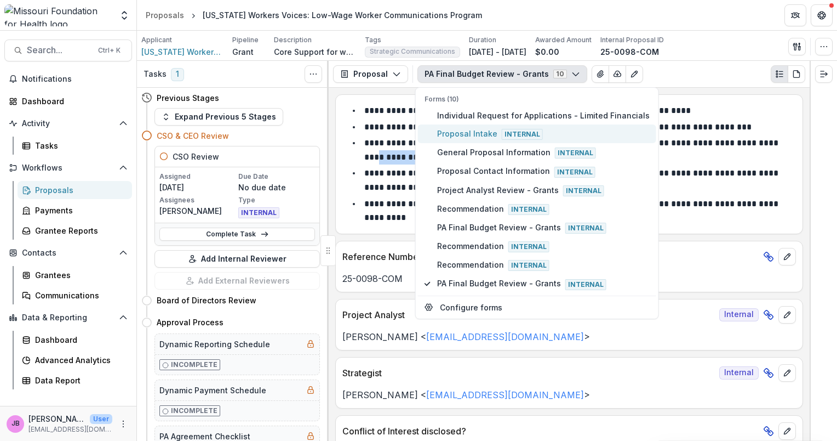 The image size is (837, 441). I want to click on p: Awarded Amount, so click(563, 40).